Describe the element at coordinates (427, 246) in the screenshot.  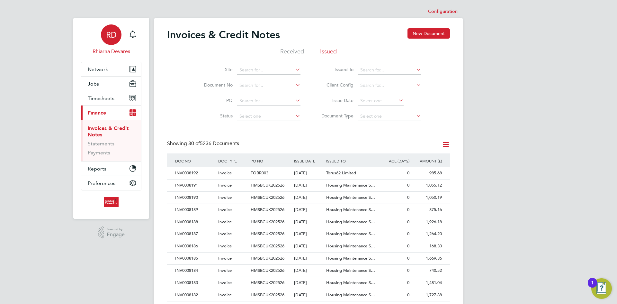
I see `div: 168.30` at that location.